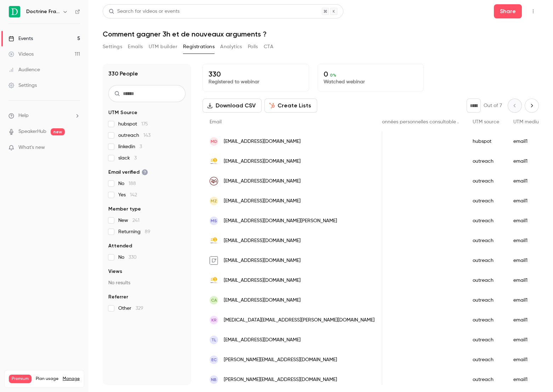 Image resolution: width=553 pixels, height=392 pixels. I want to click on span: 89, so click(148, 232).